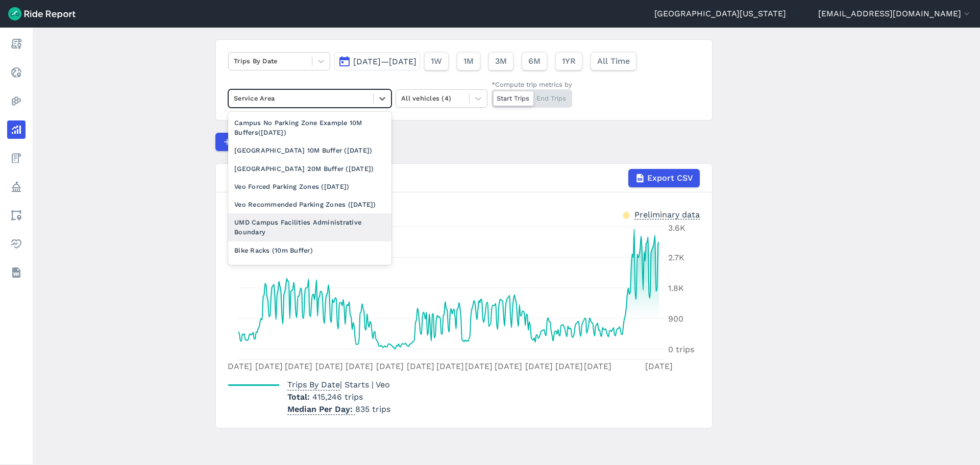 Image resolution: width=980 pixels, height=465 pixels. I want to click on div: Trips By Date | Starts | Veo, so click(464, 178).